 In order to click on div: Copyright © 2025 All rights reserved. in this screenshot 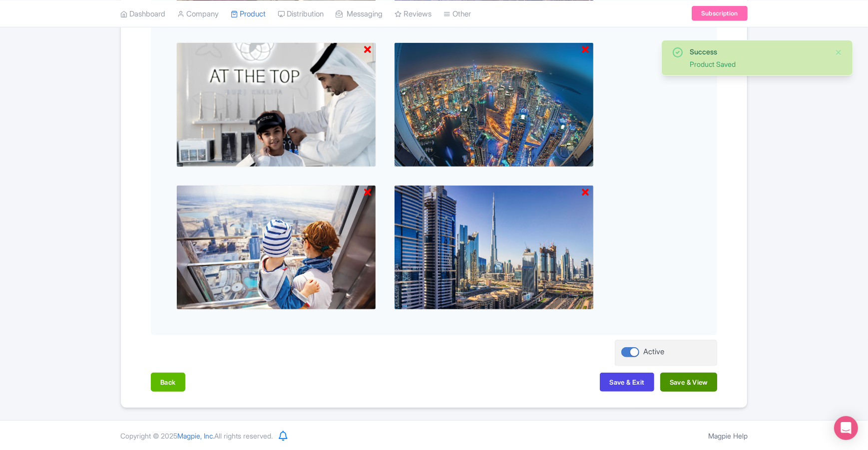, I will do `click(197, 436)`.